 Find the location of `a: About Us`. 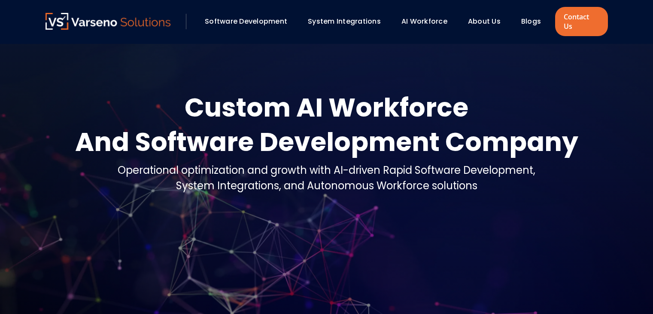

a: About Us is located at coordinates (485, 21).